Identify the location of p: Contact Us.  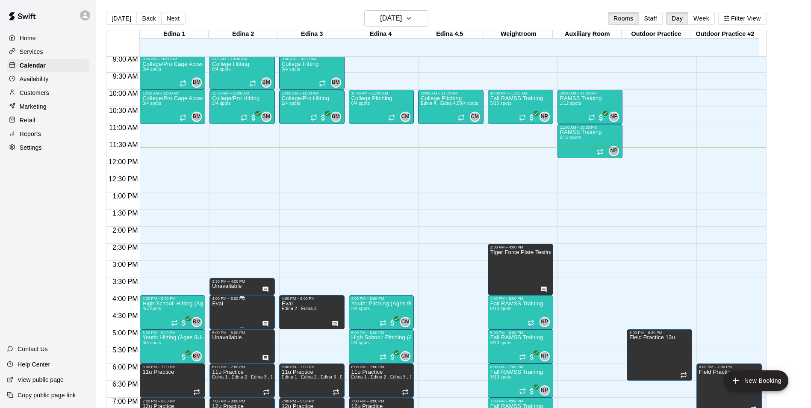
(32, 349).